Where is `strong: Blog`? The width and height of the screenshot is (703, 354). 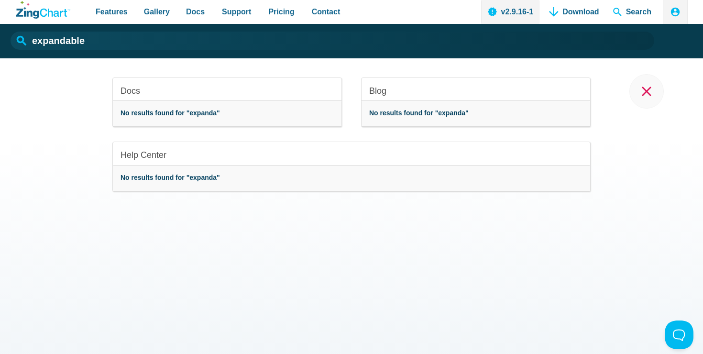
strong: Blog is located at coordinates (378, 91).